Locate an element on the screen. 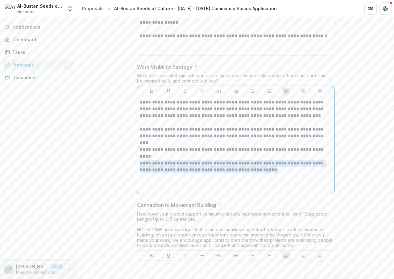 Image resolution: width=394 pixels, height=279 pixels. img: Al-Bustan Seeds of Culture is located at coordinates (10, 9).